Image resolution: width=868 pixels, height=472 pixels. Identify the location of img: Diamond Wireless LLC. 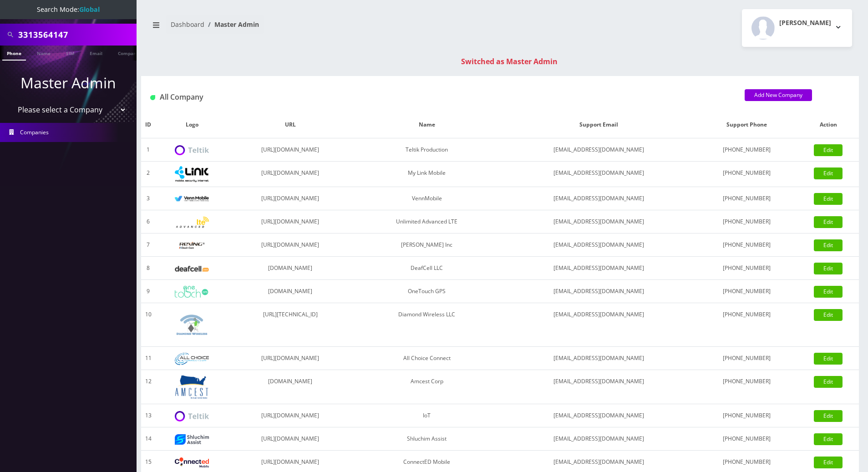
(192, 325).